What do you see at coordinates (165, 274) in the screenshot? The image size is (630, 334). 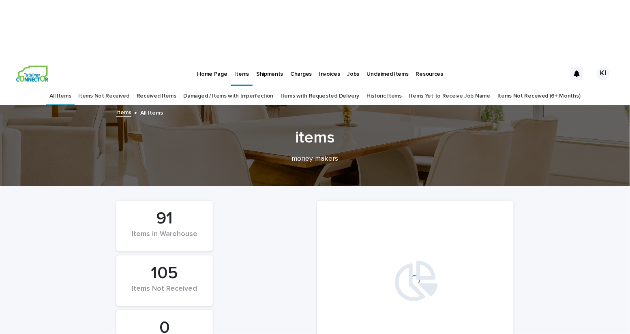 I see `div: 105` at bounding box center [165, 274].